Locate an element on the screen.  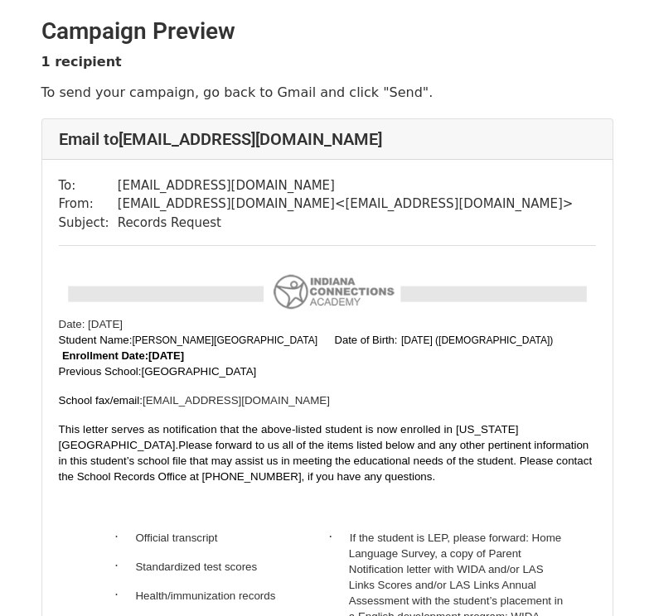
h2: Campaign Preview is located at coordinates (327, 31).